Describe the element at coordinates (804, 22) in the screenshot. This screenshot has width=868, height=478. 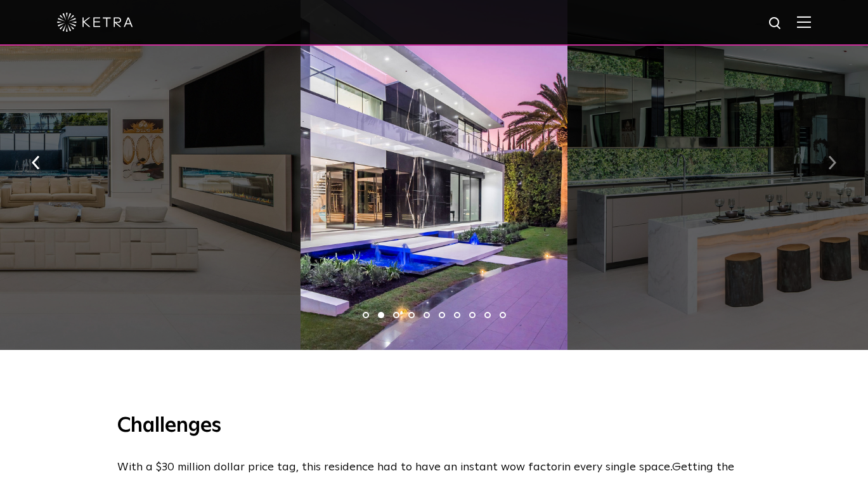
I see `img: Hamburger%20Nav.svg` at that location.